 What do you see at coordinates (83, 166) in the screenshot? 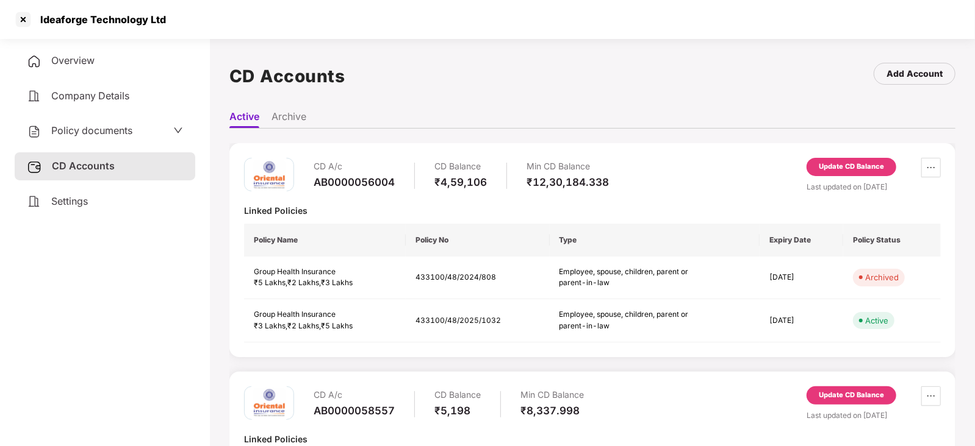
I see `span: CD Accounts` at bounding box center [83, 166].